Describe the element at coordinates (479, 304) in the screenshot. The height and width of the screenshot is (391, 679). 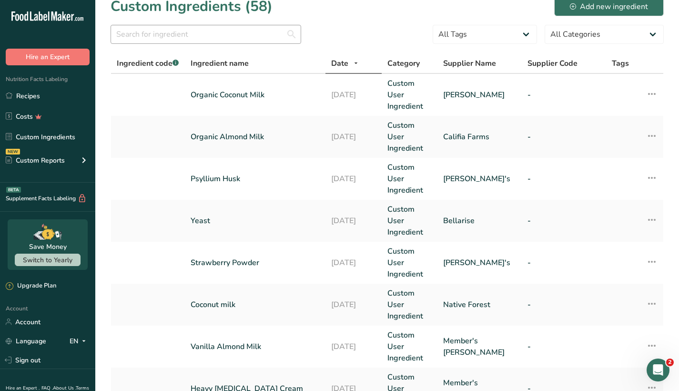
I see `a: Native Forest` at that location.